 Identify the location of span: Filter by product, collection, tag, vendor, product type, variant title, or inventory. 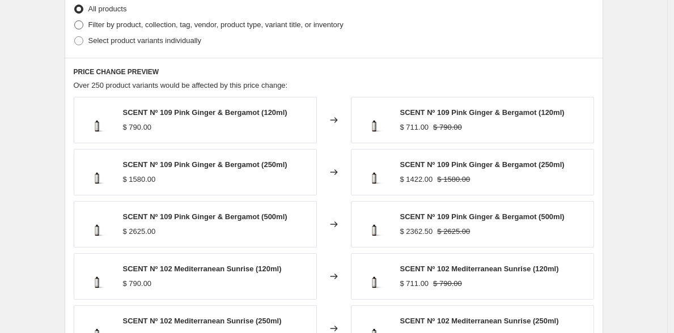
(216, 24).